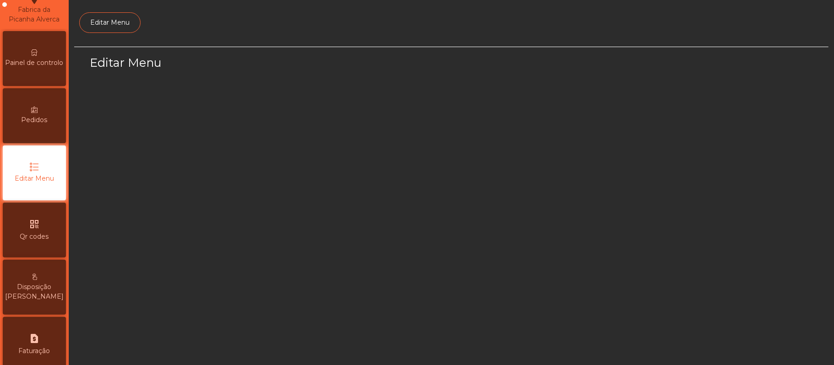 This screenshot has height=365, width=834. Describe the element at coordinates (269, 63) in the screenshot. I see `h3: Editar Menu` at that location.